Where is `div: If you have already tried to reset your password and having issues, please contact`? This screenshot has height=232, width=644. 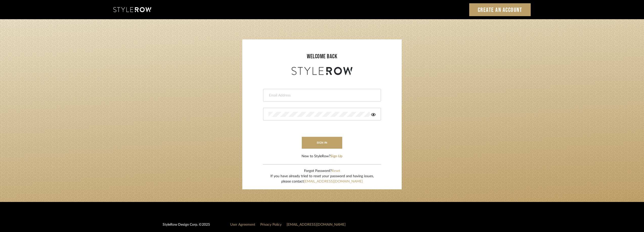 div: If you have already tried to reset your password and having issues, please contact is located at coordinates (322, 179).